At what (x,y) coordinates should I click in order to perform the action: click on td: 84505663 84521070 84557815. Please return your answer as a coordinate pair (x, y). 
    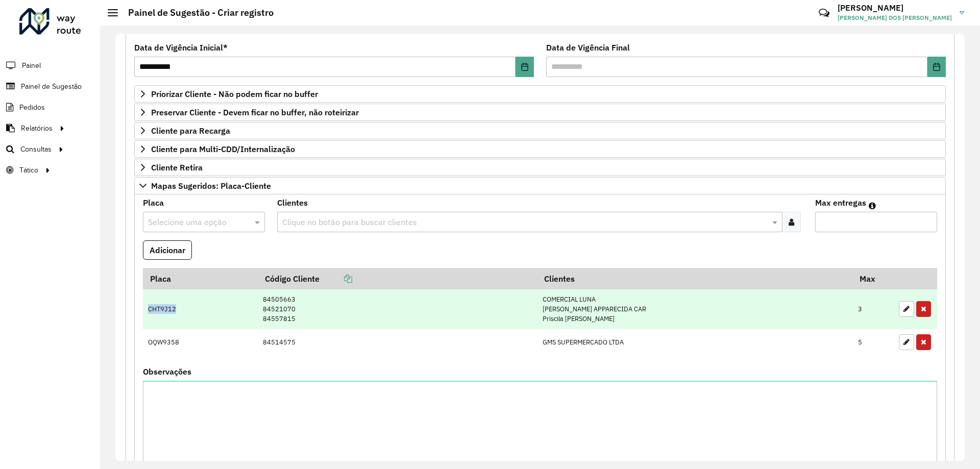
    Looking at the image, I should click on (397, 310).